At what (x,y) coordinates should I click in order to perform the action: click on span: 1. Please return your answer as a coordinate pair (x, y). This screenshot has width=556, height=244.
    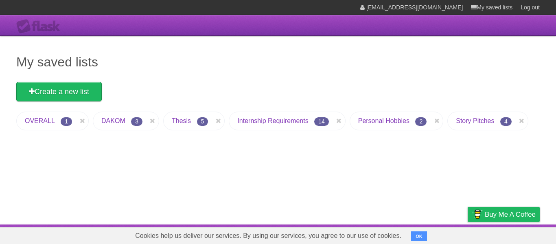
    Looking at the image, I should click on (66, 121).